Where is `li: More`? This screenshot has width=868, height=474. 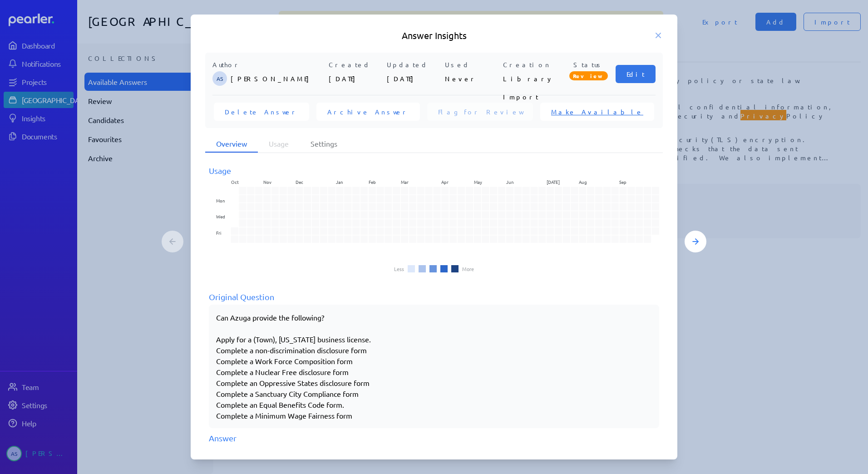
li: More is located at coordinates (468, 269).